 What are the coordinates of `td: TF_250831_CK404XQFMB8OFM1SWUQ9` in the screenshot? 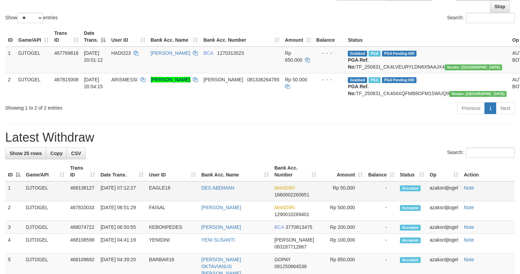 It's located at (427, 86).